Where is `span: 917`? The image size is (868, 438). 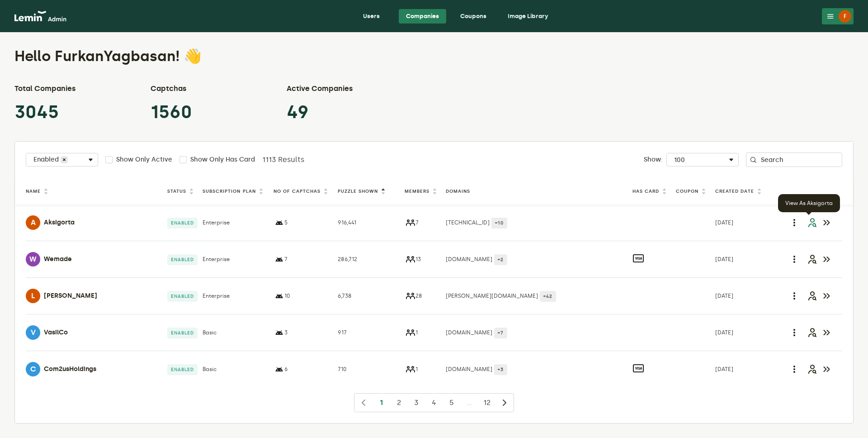
span: 917 is located at coordinates (342, 332).